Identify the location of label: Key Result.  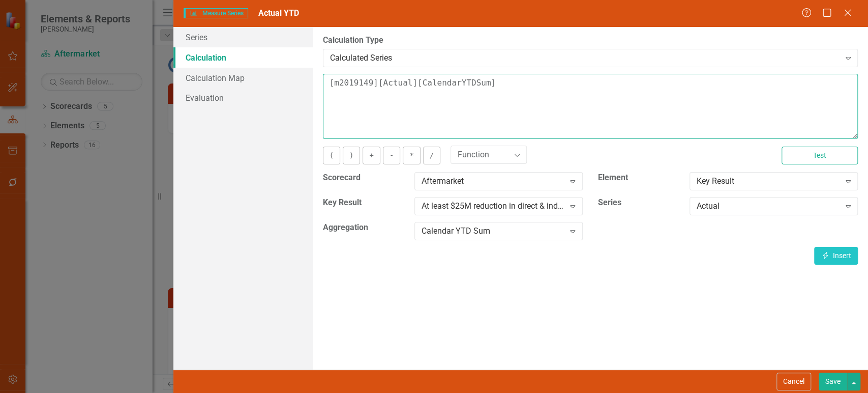
(365, 202).